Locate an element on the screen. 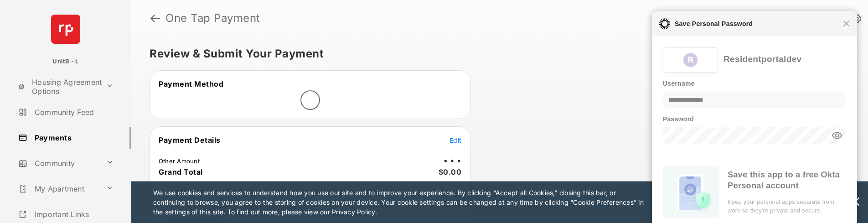 The image size is (868, 223). span: Close is located at coordinates (846, 23).